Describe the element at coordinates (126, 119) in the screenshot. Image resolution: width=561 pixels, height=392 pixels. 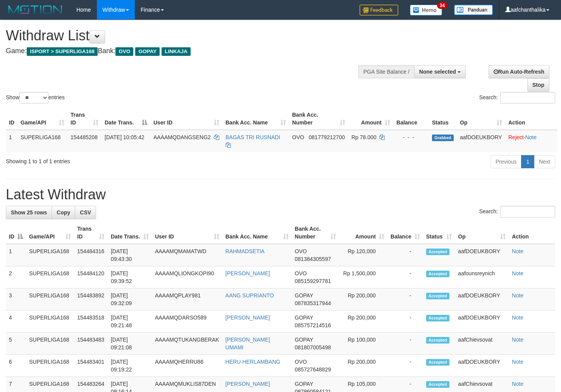
I see `th: Date Trans.: activate to sort column descending` at that location.